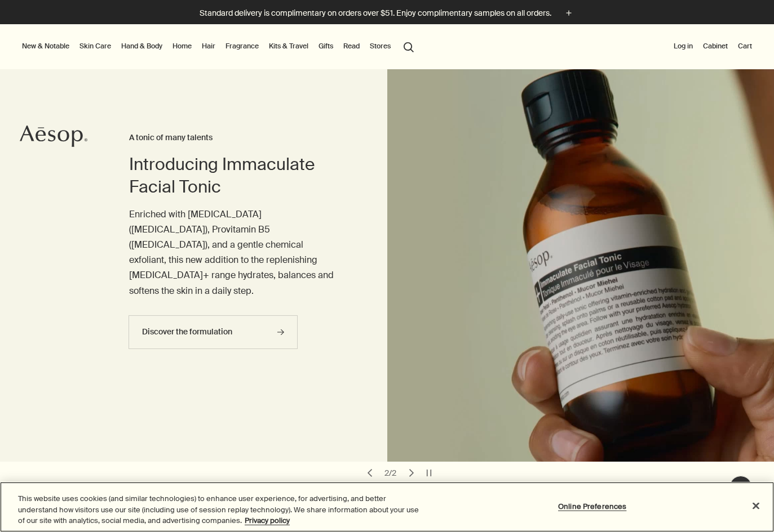 This screenshot has height=532, width=774. What do you see at coordinates (221, 509) in the screenshot?
I see `div: This website uses cookies (and similar technologies) to enhance user experience, for advertising,...` at bounding box center [221, 509].